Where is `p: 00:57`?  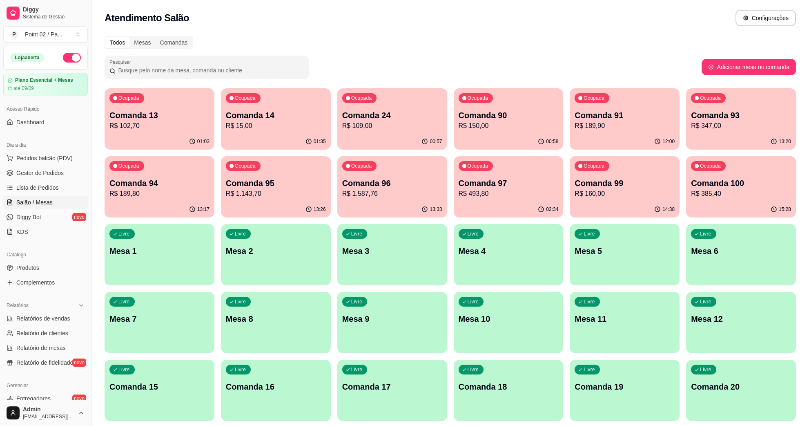
p: 00:57 is located at coordinates (436, 141).